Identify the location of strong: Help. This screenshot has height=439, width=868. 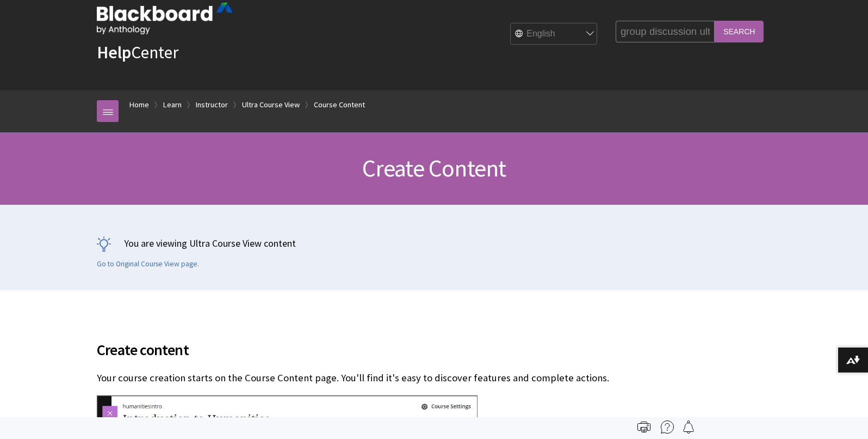
(114, 52).